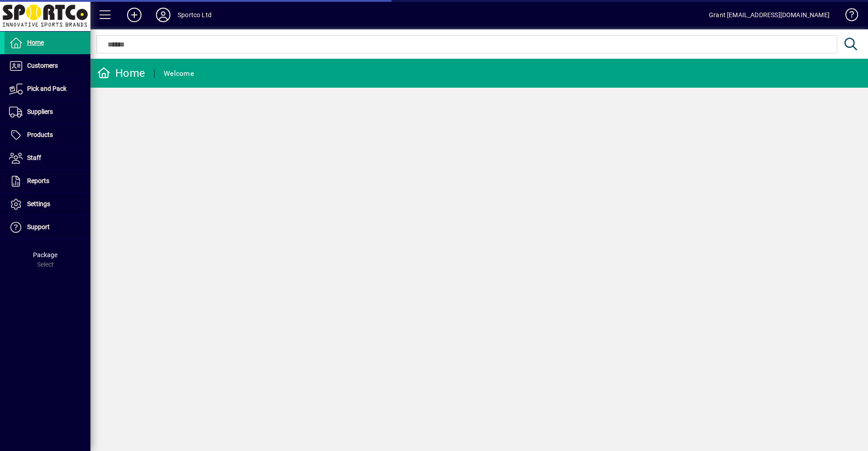  What do you see at coordinates (121, 73) in the screenshot?
I see `div: Home` at bounding box center [121, 73].